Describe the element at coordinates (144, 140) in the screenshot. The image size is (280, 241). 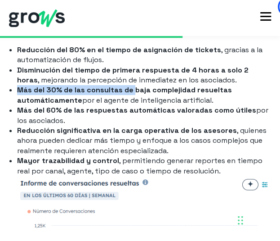
I see `li: , quienes ahora pueden dedicar más tiempo y enfoque a los casos complejos que realmente requieren...` at that location.